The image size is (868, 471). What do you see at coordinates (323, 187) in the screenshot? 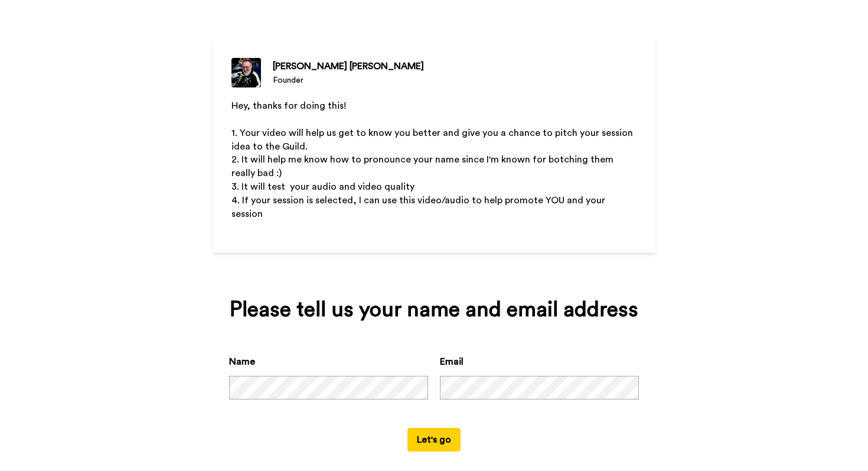
I see `span: 3. It will test your audio and video quality` at bounding box center [323, 187].